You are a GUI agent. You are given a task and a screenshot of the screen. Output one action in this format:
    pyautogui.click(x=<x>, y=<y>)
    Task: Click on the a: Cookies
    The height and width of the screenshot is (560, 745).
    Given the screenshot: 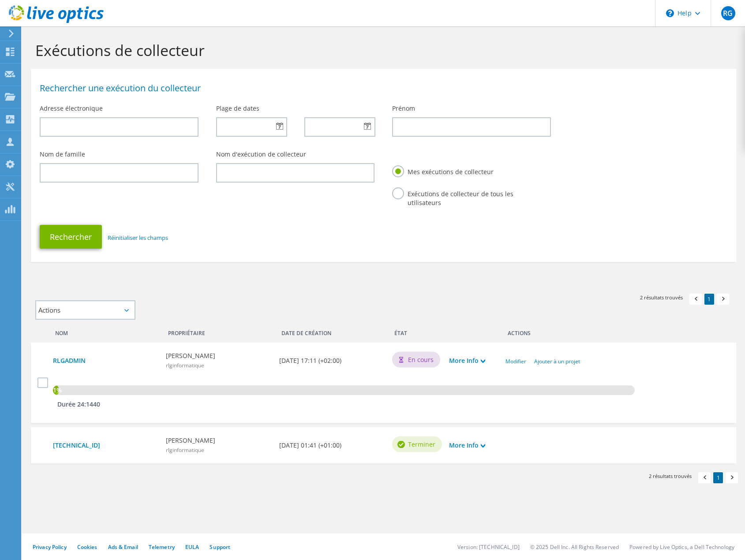 What is the action you would take?
    pyautogui.click(x=87, y=547)
    